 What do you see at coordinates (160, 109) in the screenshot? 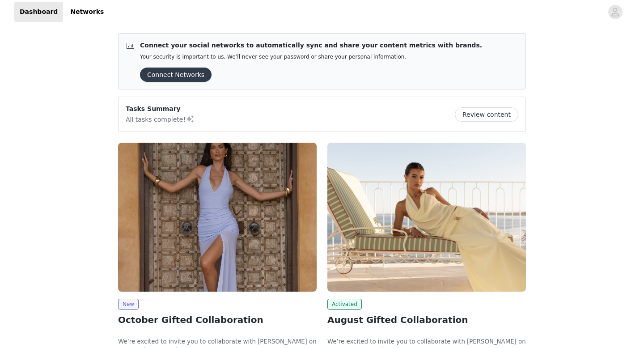
I see `p: Tasks Summary` at bounding box center [160, 109].